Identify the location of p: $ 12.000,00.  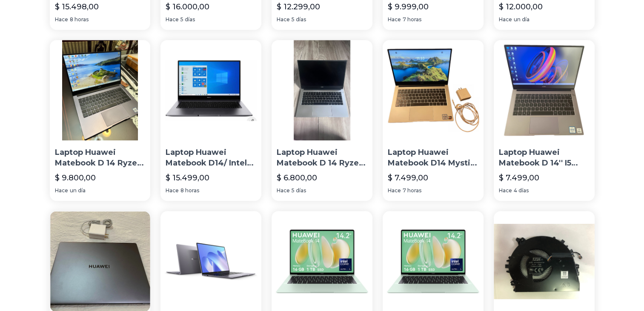
(521, 7).